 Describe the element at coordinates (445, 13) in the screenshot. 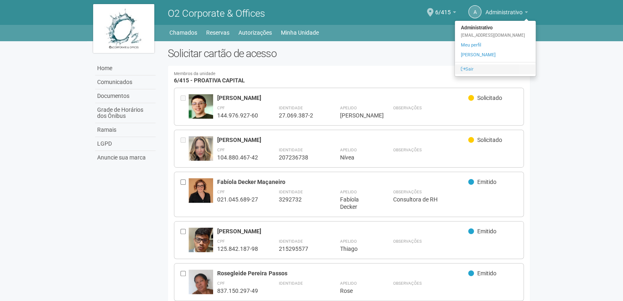

I see `a: 6/415` at that location.